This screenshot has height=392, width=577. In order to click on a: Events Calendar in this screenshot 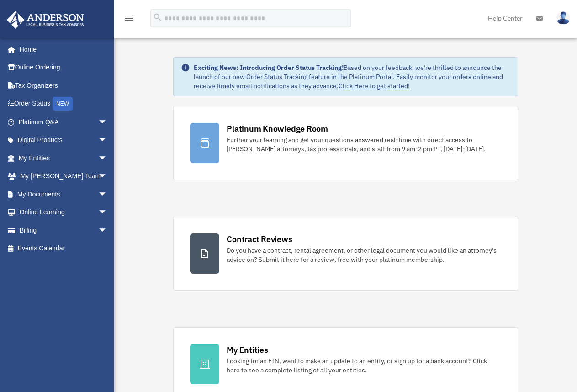, I will do `click(63, 249)`.